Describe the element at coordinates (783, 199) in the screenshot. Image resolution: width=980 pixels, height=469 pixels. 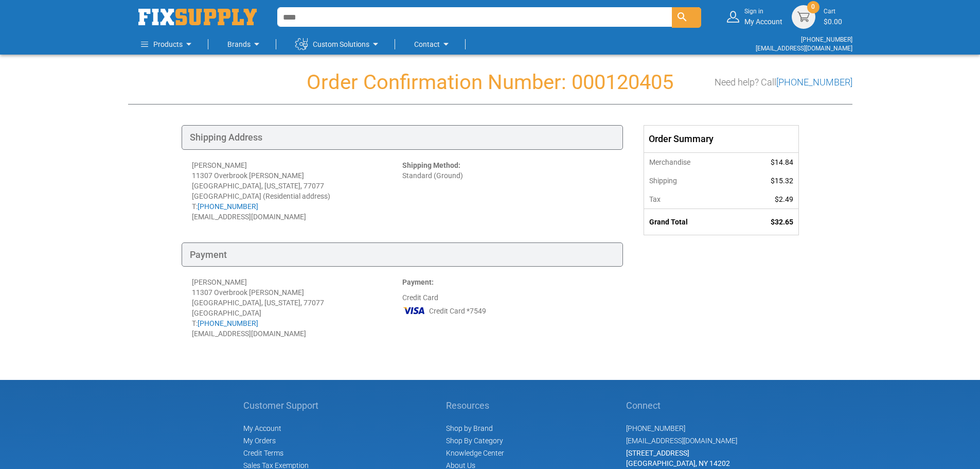
I see `span: $2.49` at that location.